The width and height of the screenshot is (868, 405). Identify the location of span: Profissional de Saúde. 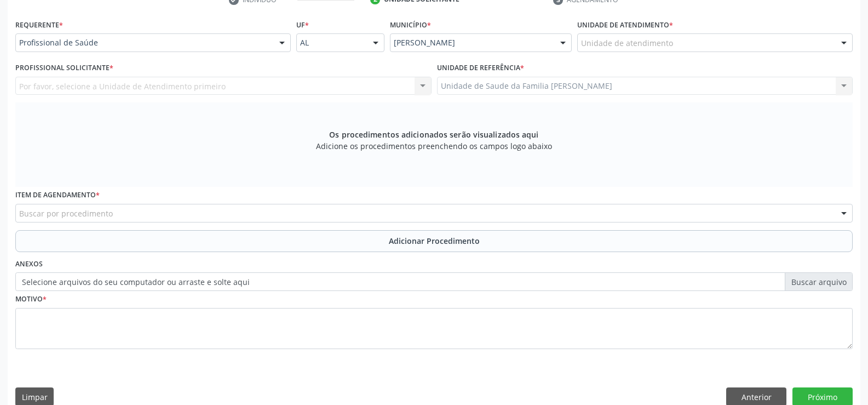
(143, 43).